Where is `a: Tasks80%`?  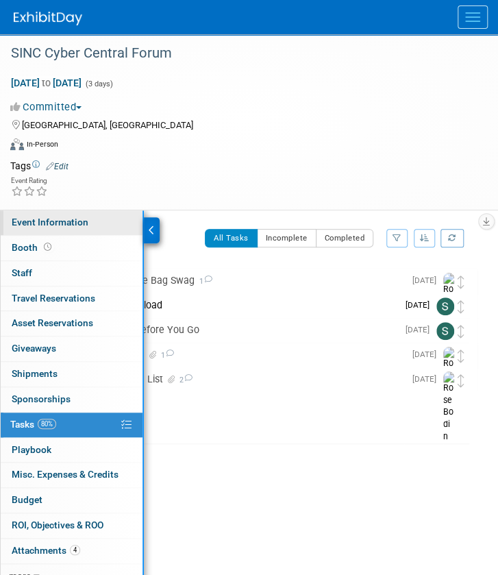
a: Tasks80% is located at coordinates (71, 425).